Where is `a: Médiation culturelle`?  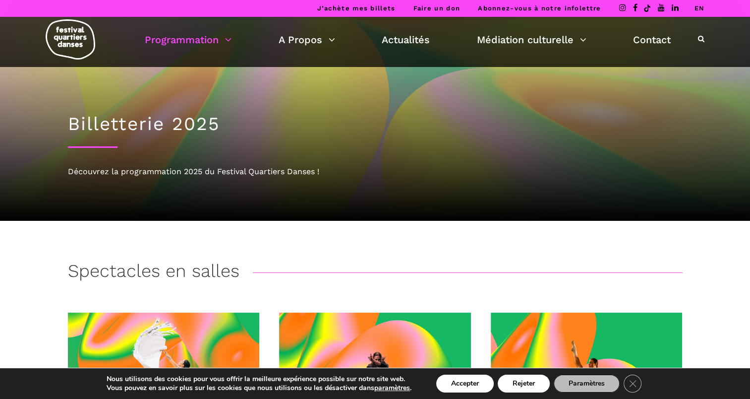 a: Médiation culturelle is located at coordinates (531, 40).